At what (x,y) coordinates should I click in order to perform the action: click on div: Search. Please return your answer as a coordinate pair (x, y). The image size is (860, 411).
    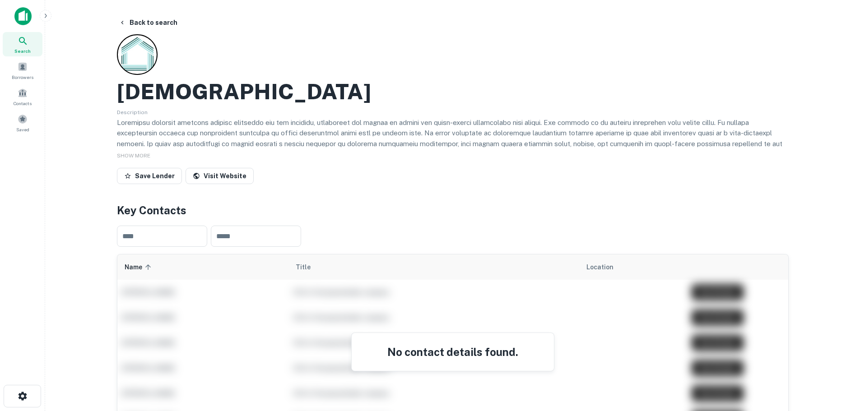
    Looking at the image, I should click on (23, 44).